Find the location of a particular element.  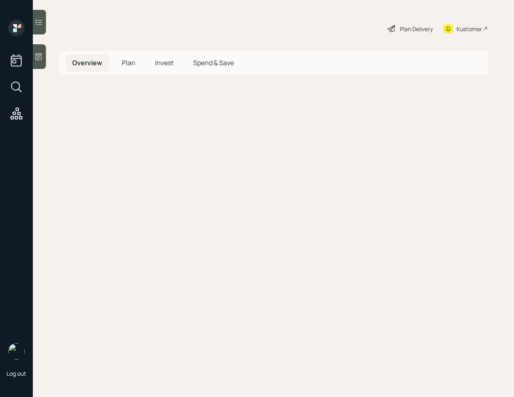

div: Plan Delivery is located at coordinates (416, 29).